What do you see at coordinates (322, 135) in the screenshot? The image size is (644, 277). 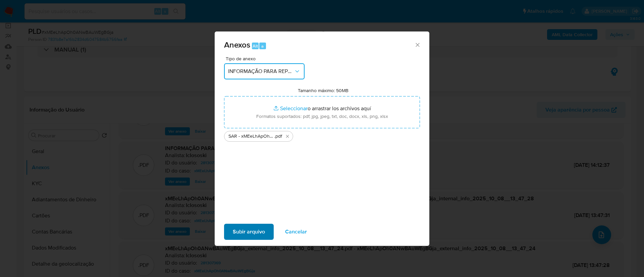 I see `ul: Archivos seleccionados` at bounding box center [322, 135].